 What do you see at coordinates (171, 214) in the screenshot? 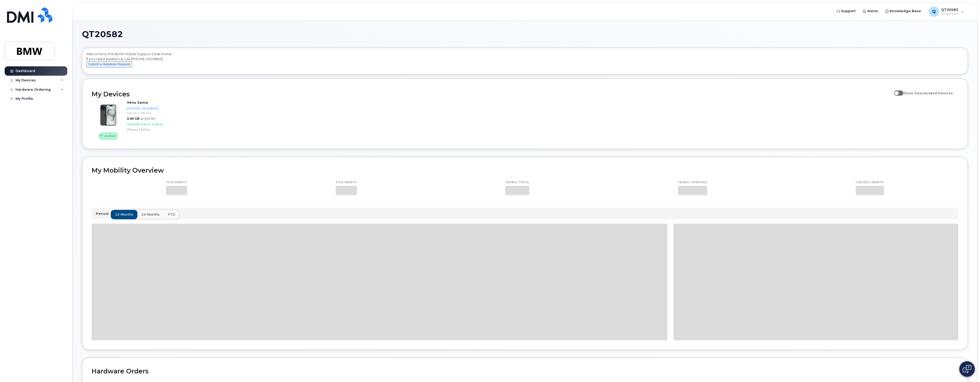
I see `span: YTD` at bounding box center [171, 214].